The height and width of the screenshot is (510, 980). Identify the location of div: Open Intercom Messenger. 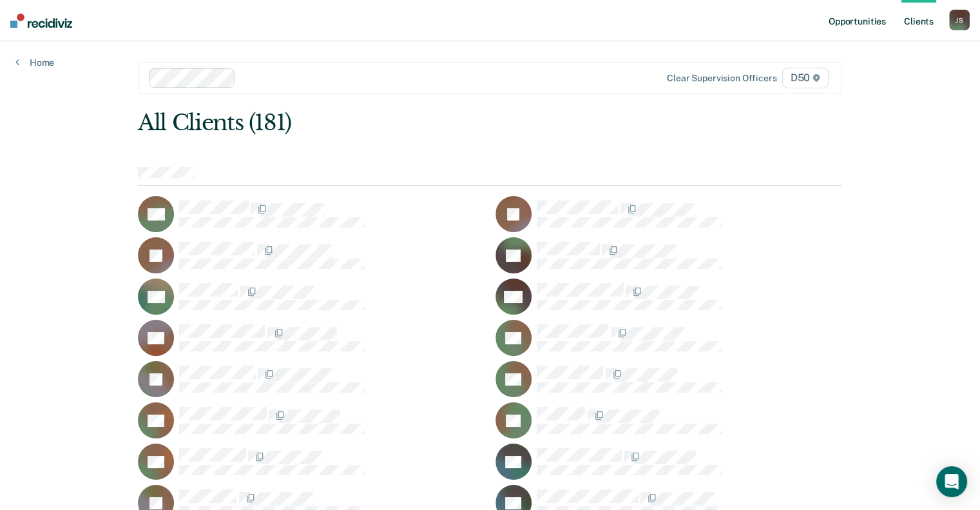
(951, 481).